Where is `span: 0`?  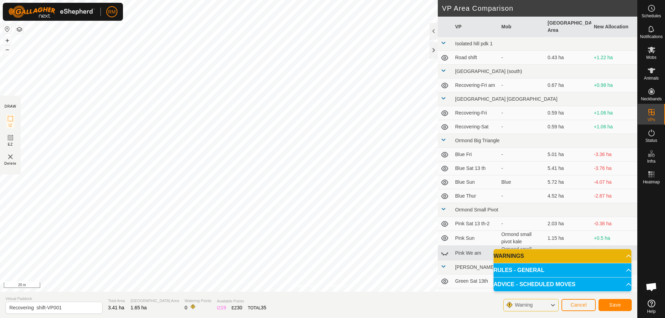 span: 0 is located at coordinates (186, 308).